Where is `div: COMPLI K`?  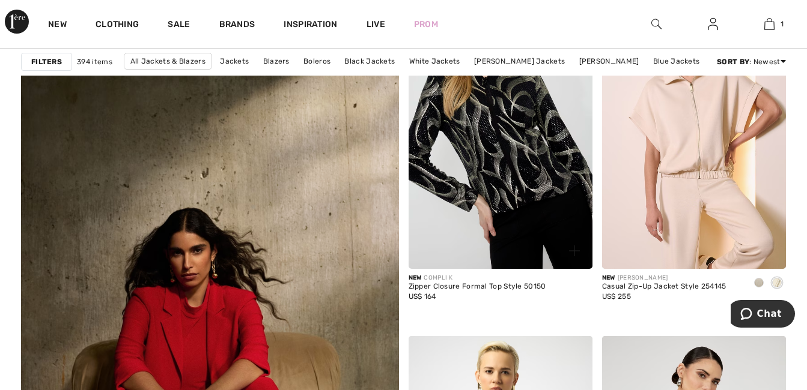
div: COMPLI K is located at coordinates (477, 278).